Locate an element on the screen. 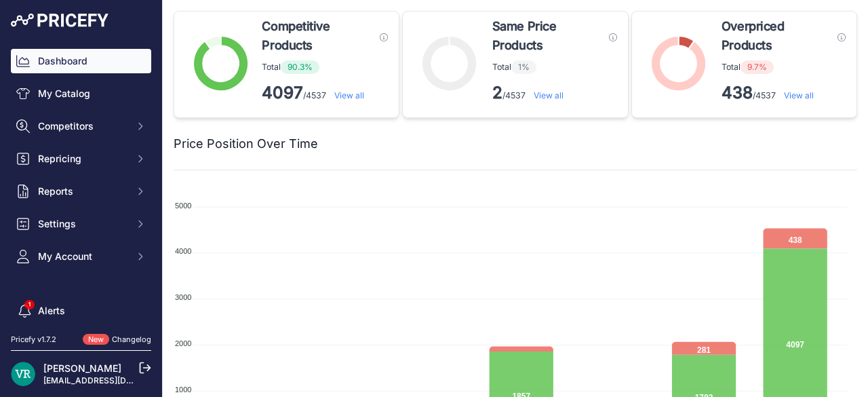 The height and width of the screenshot is (397, 868). button: Competitors is located at coordinates (81, 126).